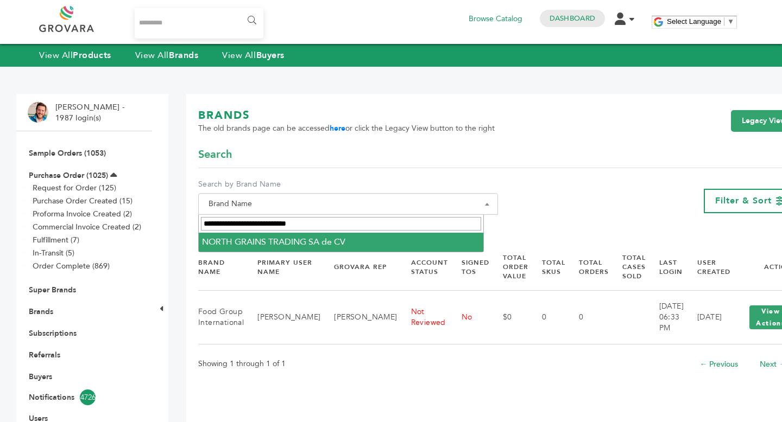 This screenshot has width=782, height=422. I want to click on input: Search, so click(341, 224).